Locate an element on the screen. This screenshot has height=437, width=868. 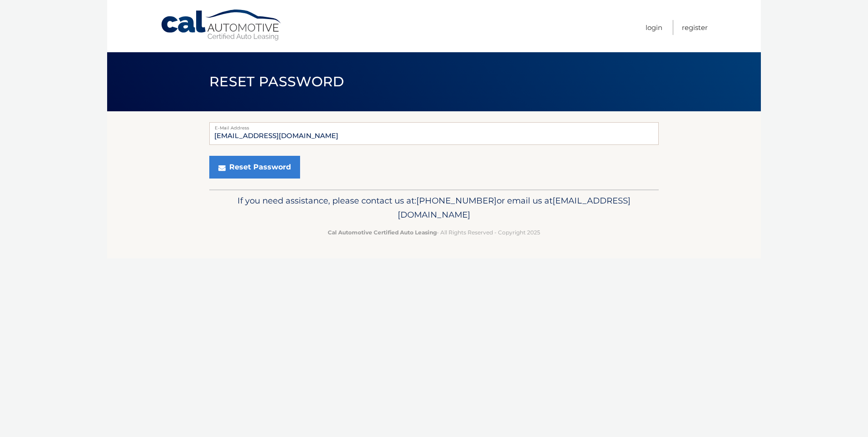
span: Reset Password is located at coordinates (277, 81).